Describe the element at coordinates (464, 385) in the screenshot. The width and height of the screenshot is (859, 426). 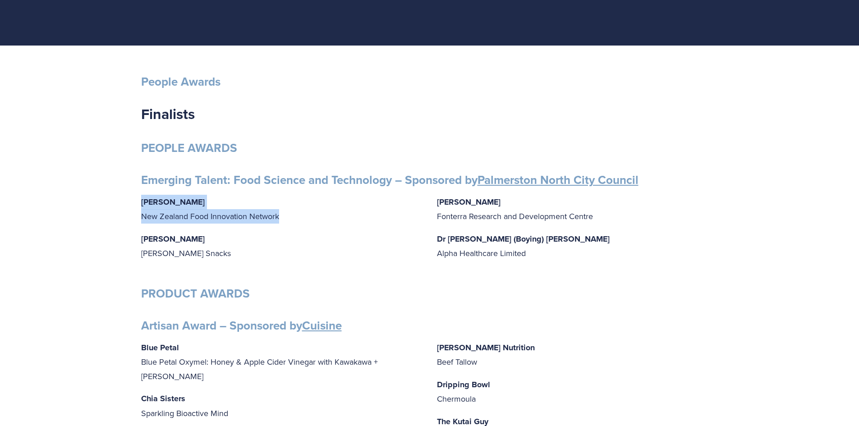
I see `strong: Dripping Bowl` at that location.